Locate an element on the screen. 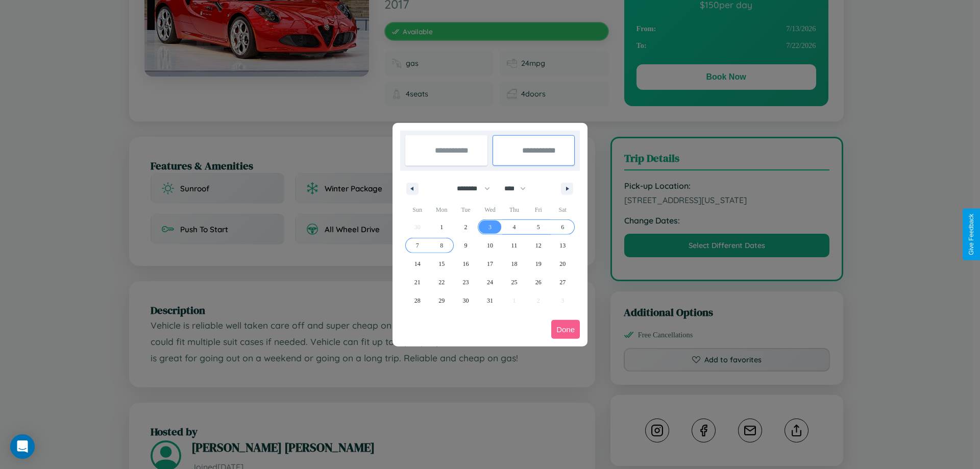 The width and height of the screenshot is (980, 469). span: 11 is located at coordinates (514, 245).